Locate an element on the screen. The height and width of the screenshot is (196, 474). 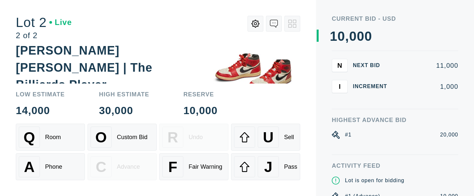
span: C is located at coordinates (101, 167).